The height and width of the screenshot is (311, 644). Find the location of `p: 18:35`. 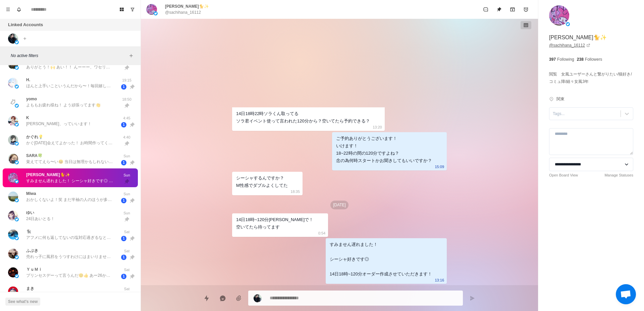

p: 18:35 is located at coordinates (295, 192).